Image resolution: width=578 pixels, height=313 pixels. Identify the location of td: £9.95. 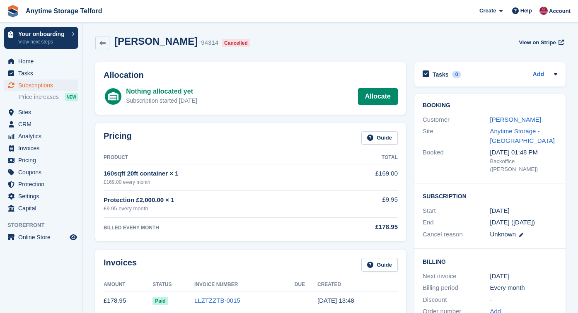
(364, 204).